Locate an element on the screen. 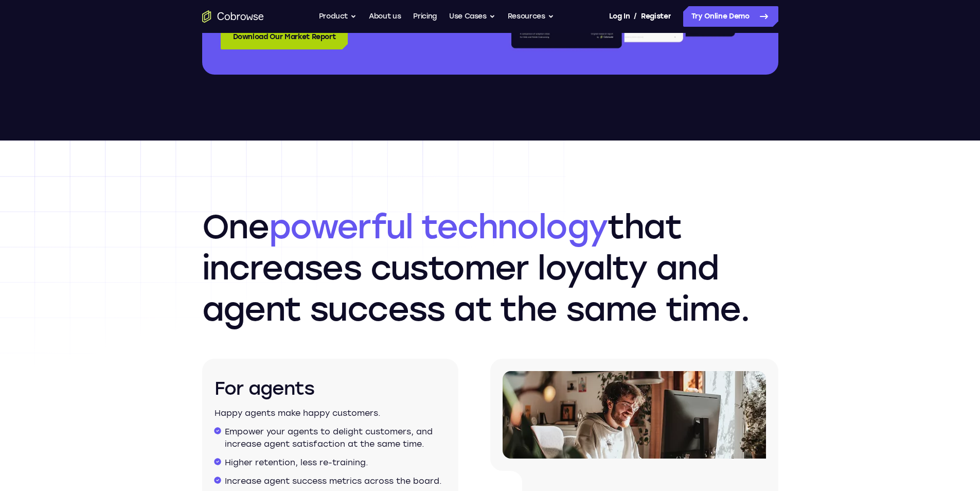  a: Go to the home page is located at coordinates (233, 16).